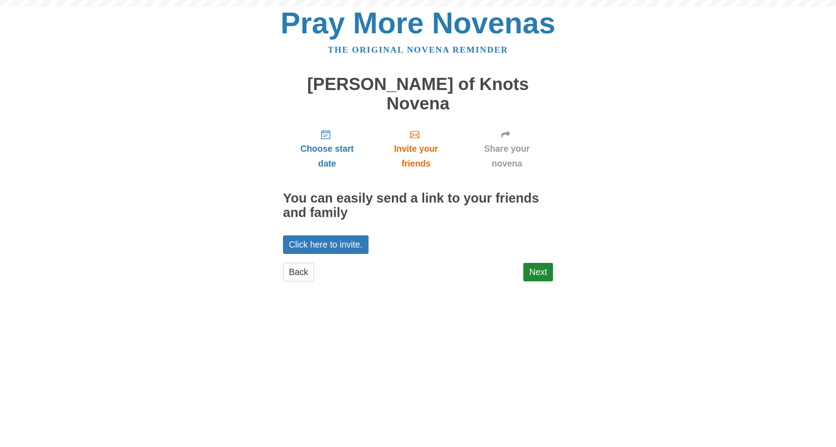  Describe the element at coordinates (418, 206) in the screenshot. I see `h2: You can easily send a link to your friends and family` at that location.